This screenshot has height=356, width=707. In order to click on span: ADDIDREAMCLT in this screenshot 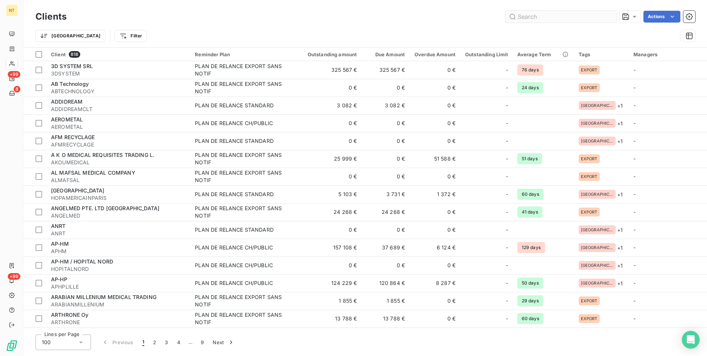, I will do `click(118, 109)`.